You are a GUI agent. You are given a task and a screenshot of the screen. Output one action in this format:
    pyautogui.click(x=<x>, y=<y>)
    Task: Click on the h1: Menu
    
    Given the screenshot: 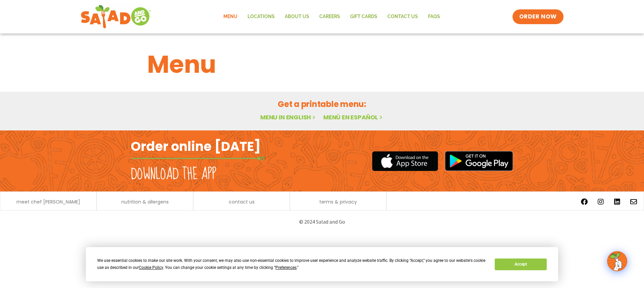 What is the action you would take?
    pyautogui.click(x=322, y=64)
    